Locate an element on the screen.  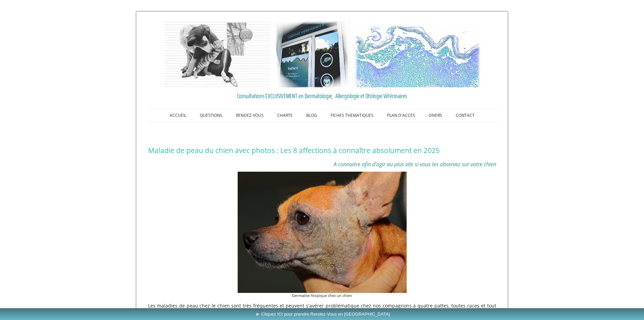
span: Consultations EXCLUSIVEMENT en Dermatologie, Allergologie et Otologie Vétérinaires is located at coordinates (322, 96).